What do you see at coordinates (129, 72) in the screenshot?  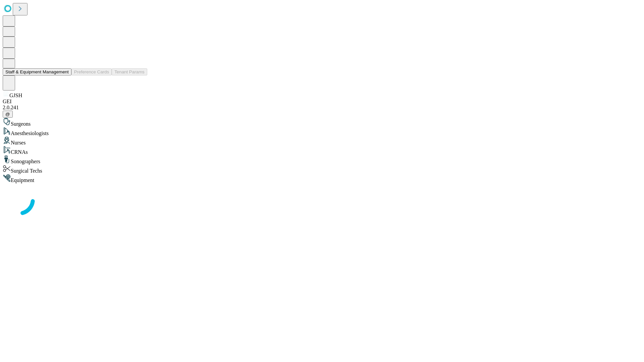 I see `button: Tenant Params` at bounding box center [129, 72].